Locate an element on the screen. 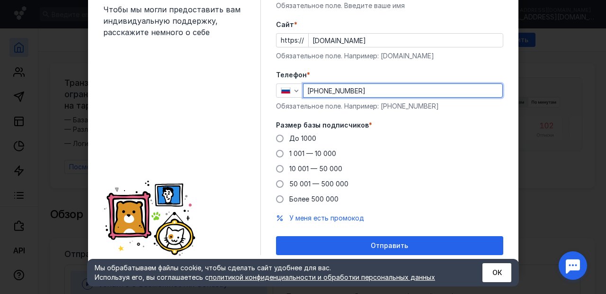 This screenshot has width=606, height=294. a: политикой конфиденциальности и обработки персональных данных is located at coordinates (322, 277).